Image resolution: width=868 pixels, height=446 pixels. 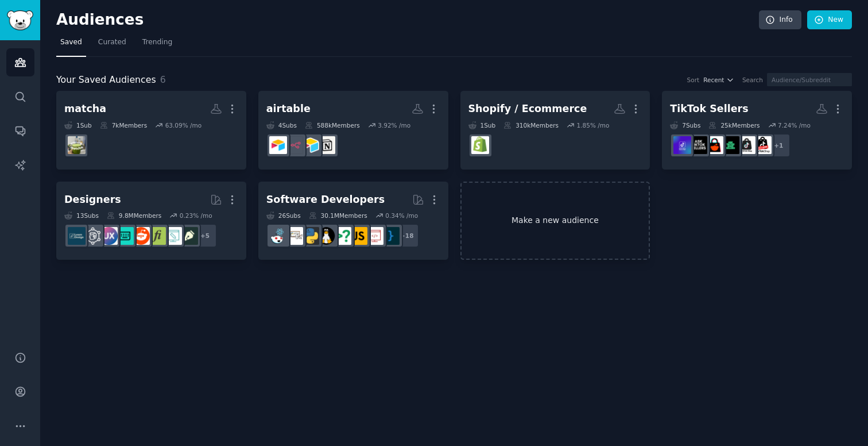 What do you see at coordinates (752, 80) in the screenshot?
I see `div: Search` at bounding box center [752, 80].